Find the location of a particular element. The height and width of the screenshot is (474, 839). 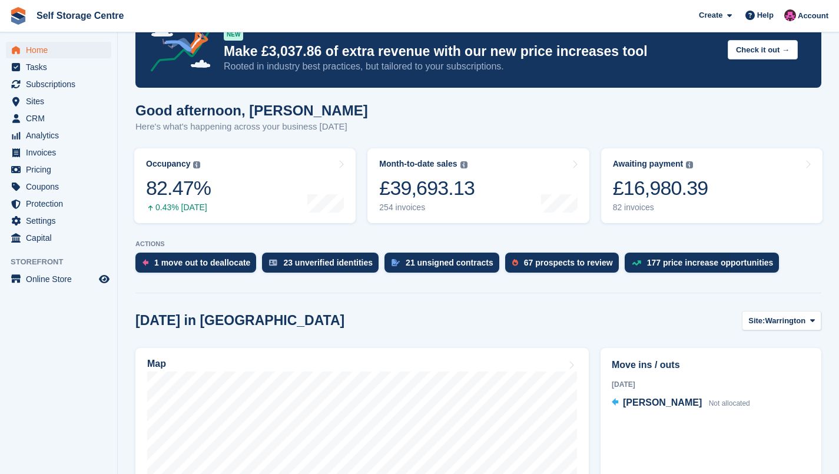

a: 177 price increase opportunities is located at coordinates (705, 266).